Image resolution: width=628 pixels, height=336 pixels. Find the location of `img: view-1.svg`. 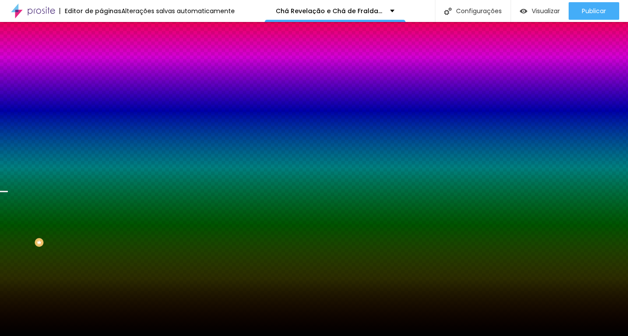

img: view-1.svg is located at coordinates (523, 11).